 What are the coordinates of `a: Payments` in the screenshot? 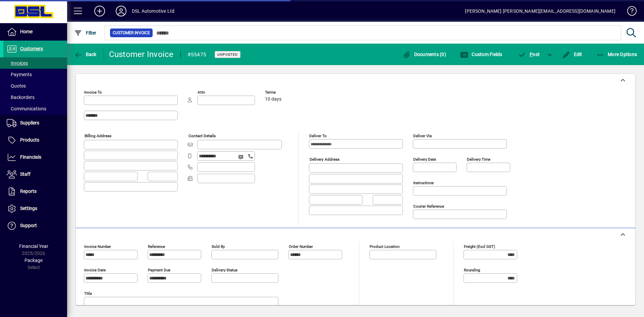 It's located at (36, 74).